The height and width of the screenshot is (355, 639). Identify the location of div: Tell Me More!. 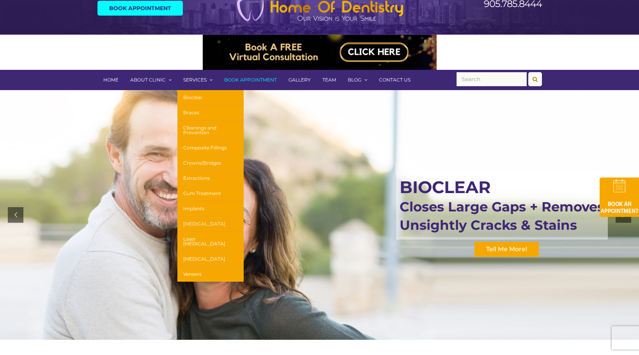
(506, 249).